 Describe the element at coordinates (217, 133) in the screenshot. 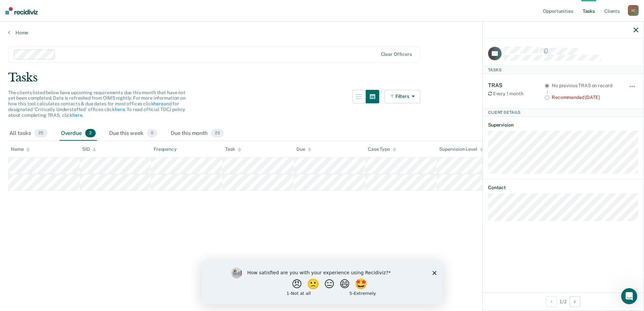

I see `span: 23` at that location.